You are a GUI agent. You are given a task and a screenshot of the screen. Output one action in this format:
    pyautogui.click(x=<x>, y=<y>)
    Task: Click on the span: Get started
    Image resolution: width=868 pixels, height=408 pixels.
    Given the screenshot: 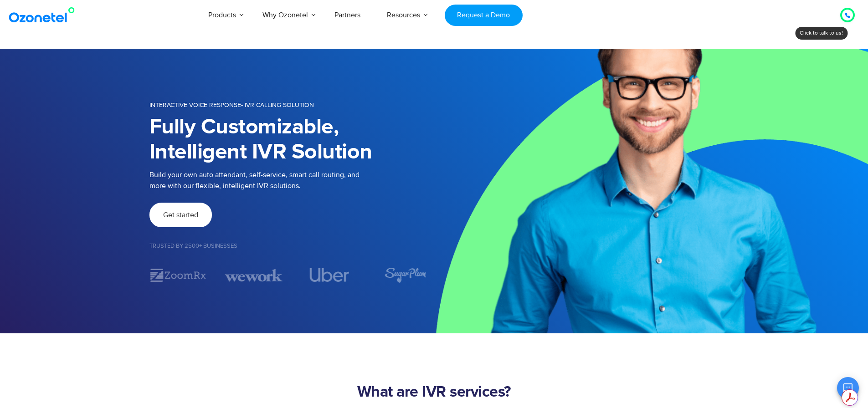 What is the action you would take?
    pyautogui.click(x=181, y=215)
    